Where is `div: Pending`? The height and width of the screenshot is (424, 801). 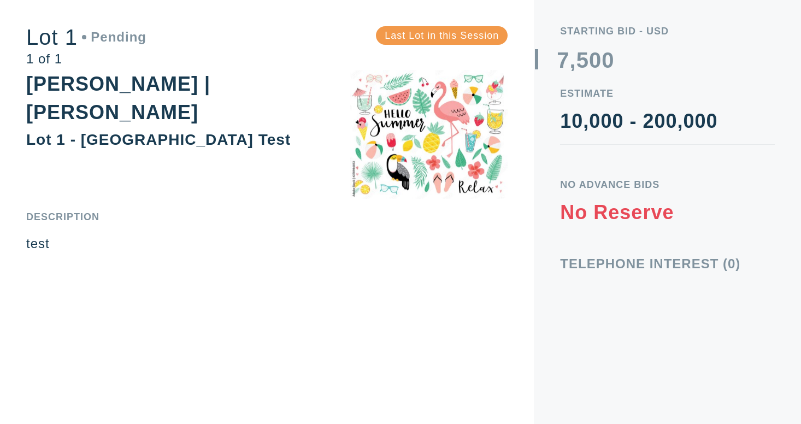 div: Pending is located at coordinates (114, 37).